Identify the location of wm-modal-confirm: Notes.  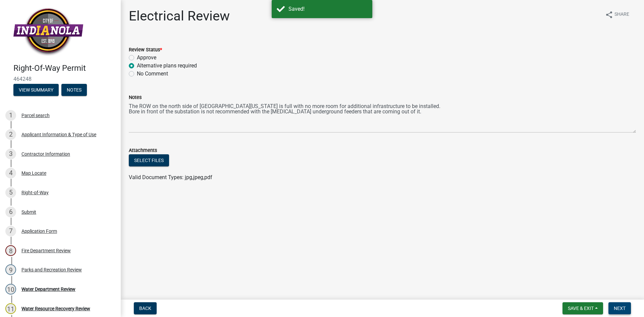
(74, 90).